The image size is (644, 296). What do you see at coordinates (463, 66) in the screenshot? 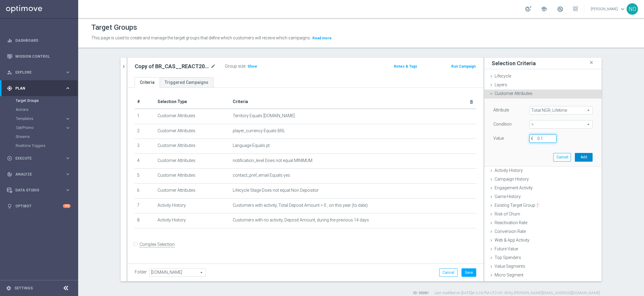
I see `button: Run Campaign` at bounding box center [463, 66].